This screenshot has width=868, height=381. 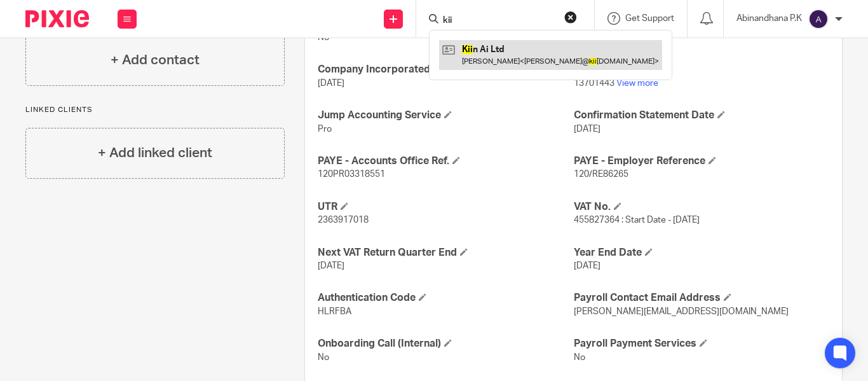 What do you see at coordinates (446, 207) in the screenshot?
I see `h4: UTR` at bounding box center [446, 207].